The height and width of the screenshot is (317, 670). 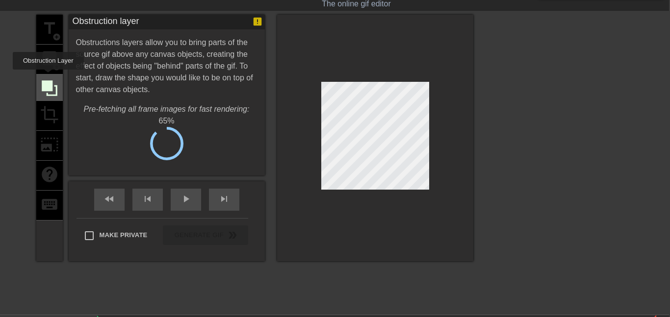 What do you see at coordinates (224, 199) in the screenshot?
I see `span: skip_next` at bounding box center [224, 199].